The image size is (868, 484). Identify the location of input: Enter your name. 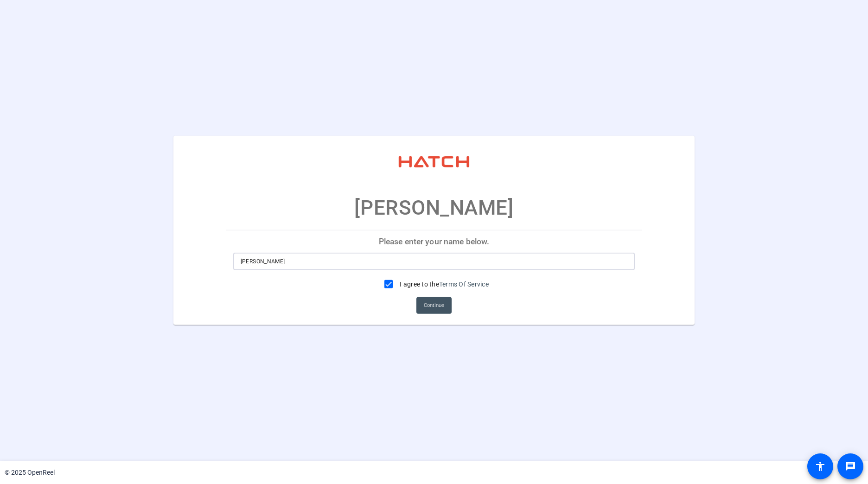
(434, 261).